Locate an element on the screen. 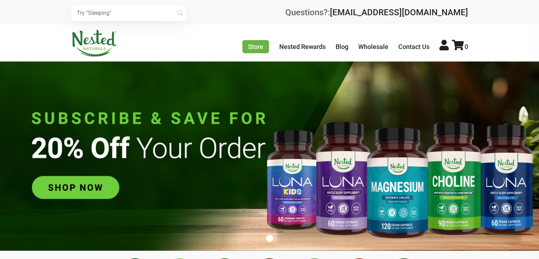 The height and width of the screenshot is (259, 539). div: Questions?: is located at coordinates (377, 12).